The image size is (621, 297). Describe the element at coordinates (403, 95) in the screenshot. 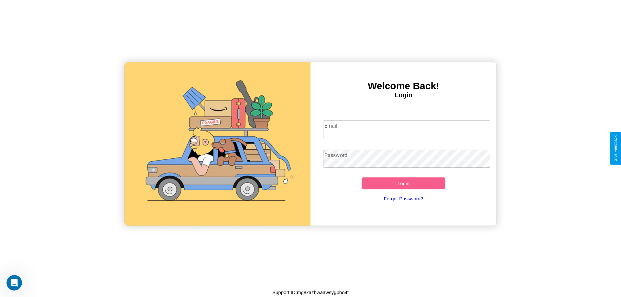

I see `h4: Login` at that location.